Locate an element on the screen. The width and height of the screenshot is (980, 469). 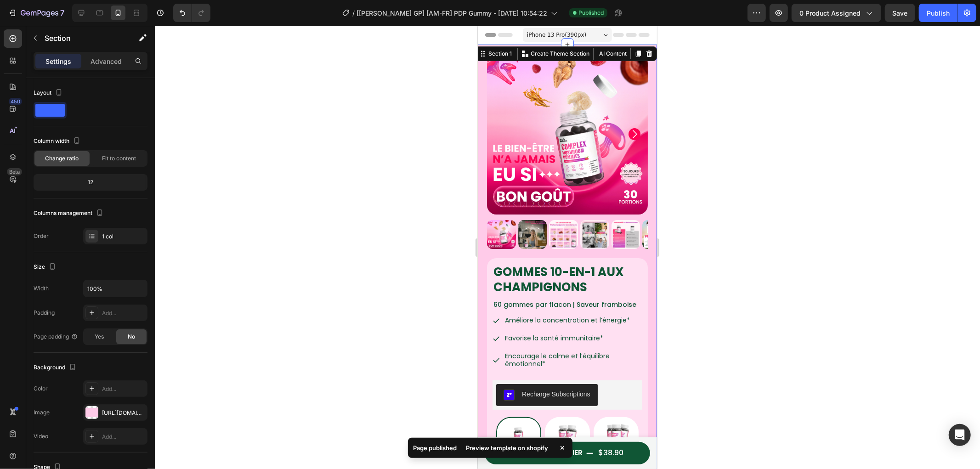
h1: Gommes 10-en-1 aux champignons is located at coordinates (90, 254).